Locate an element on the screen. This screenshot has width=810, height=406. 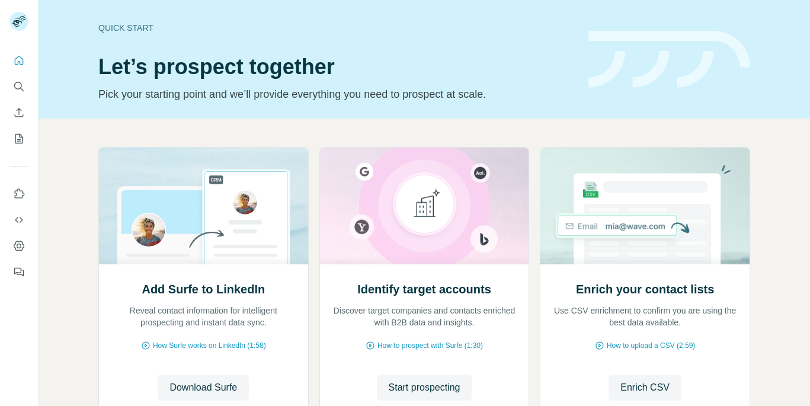
span: Download Surfe is located at coordinates (203, 387).